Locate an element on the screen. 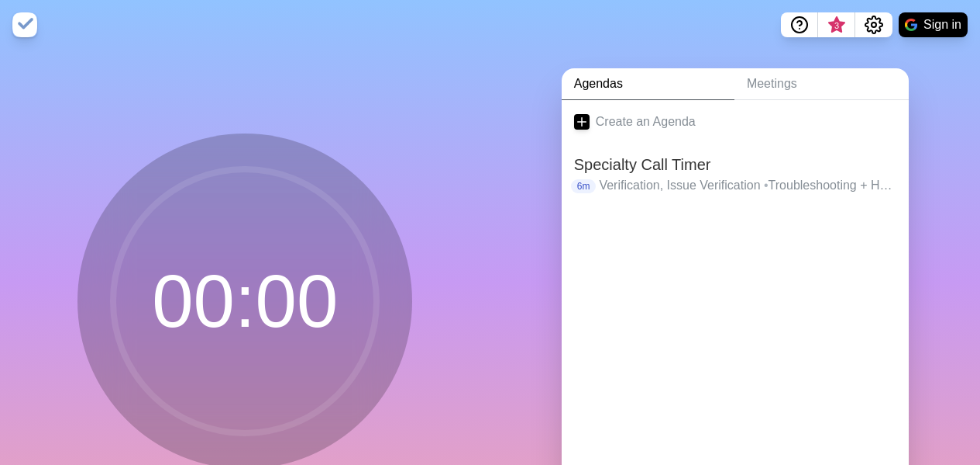  img: google logo is located at coordinates (911, 25).